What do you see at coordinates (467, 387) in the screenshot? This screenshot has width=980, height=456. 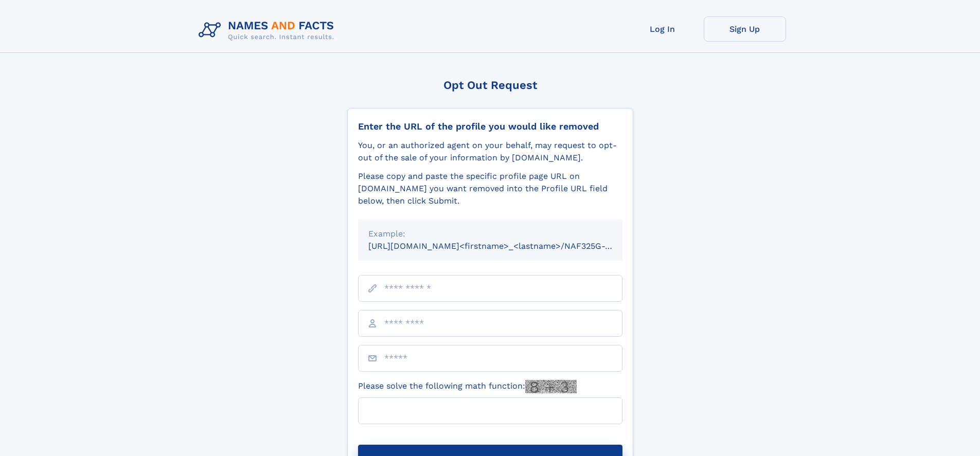 I see `label: Please solve the following math function:` at bounding box center [467, 387].